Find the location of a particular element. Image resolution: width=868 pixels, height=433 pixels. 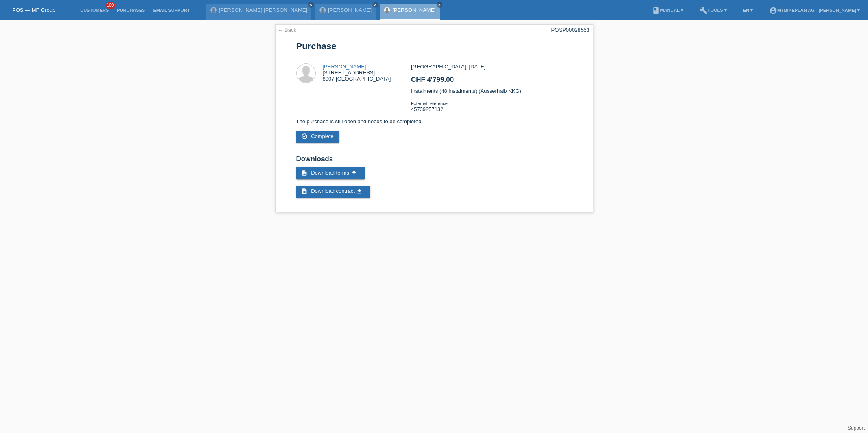

h2: CHF 4'799.00 is located at coordinates (491, 82).